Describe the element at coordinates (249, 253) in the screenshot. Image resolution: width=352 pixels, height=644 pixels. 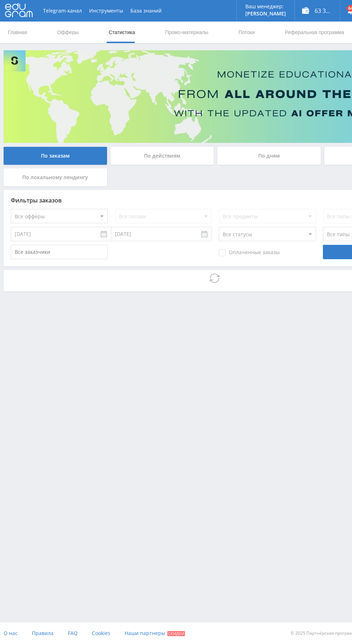
I see `span: Оплаченные заказы` at that location.